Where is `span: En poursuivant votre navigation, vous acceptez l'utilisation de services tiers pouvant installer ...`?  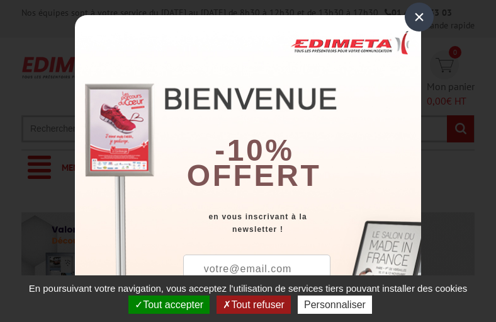
span: En poursuivant votre navigation, vous acceptez l'utilisation de services tiers pouvant installer ... is located at coordinates (248, 288).